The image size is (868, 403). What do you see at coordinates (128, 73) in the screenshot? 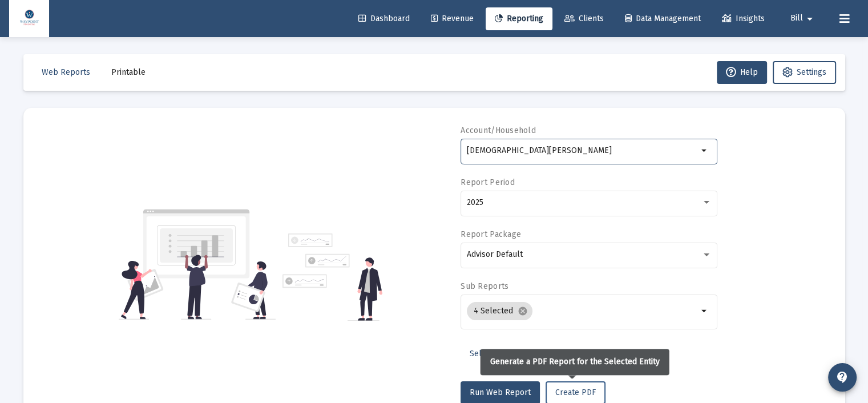
I see `button: Printable` at bounding box center [128, 73].